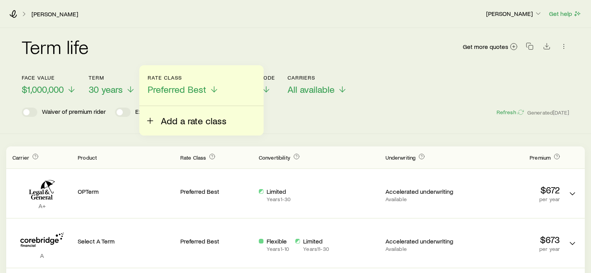 This screenshot has height=273, width=591. What do you see at coordinates (112, 78) in the screenshot?
I see `p: Term` at bounding box center [112, 78].